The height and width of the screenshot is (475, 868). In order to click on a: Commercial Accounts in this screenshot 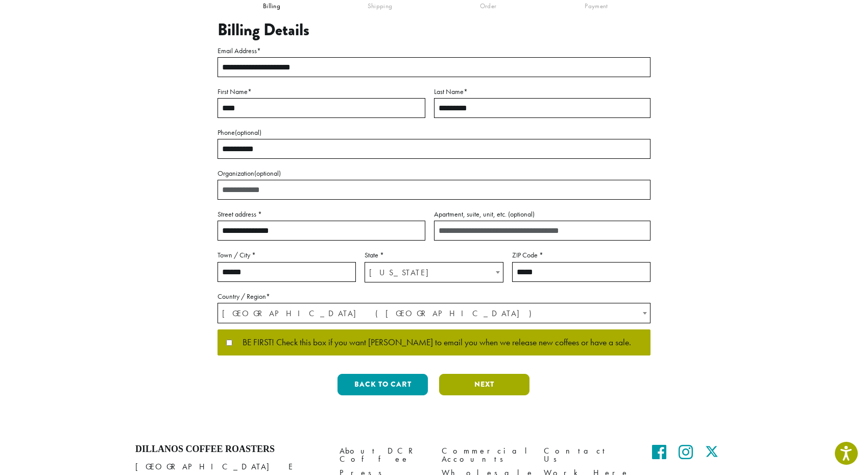, I will do `click(485, 454)`.